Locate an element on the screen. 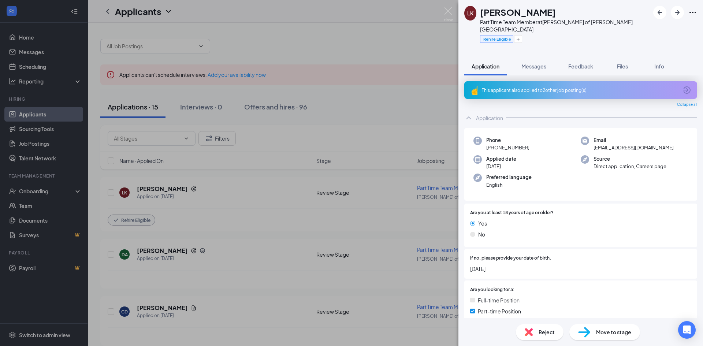  span: If no, please provide your date of birth. is located at coordinates (511, 258).